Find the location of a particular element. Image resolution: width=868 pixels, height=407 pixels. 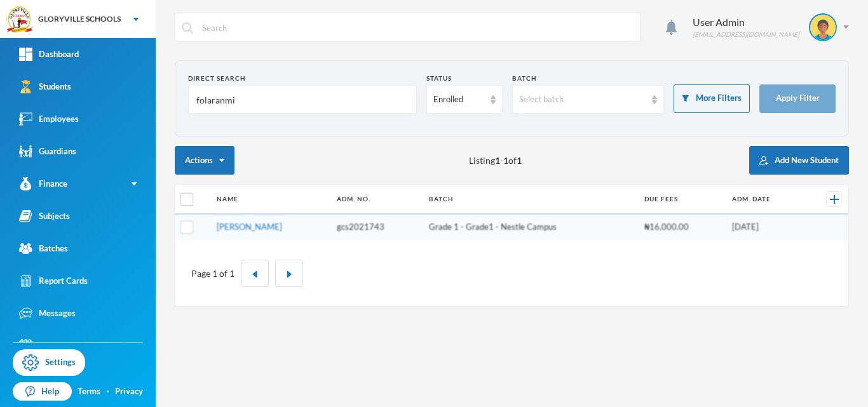

img: search is located at coordinates (187, 28).